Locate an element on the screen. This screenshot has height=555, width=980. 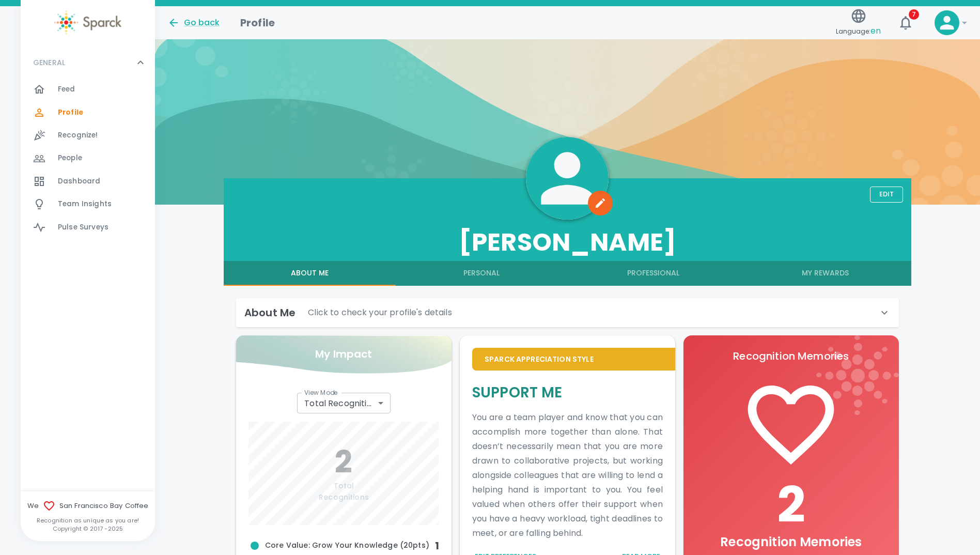
h5: Support Me is located at coordinates (567, 393).